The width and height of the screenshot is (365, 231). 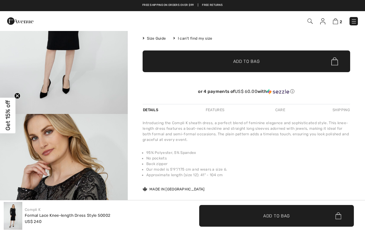 I want to click on img: My Info, so click(x=323, y=21).